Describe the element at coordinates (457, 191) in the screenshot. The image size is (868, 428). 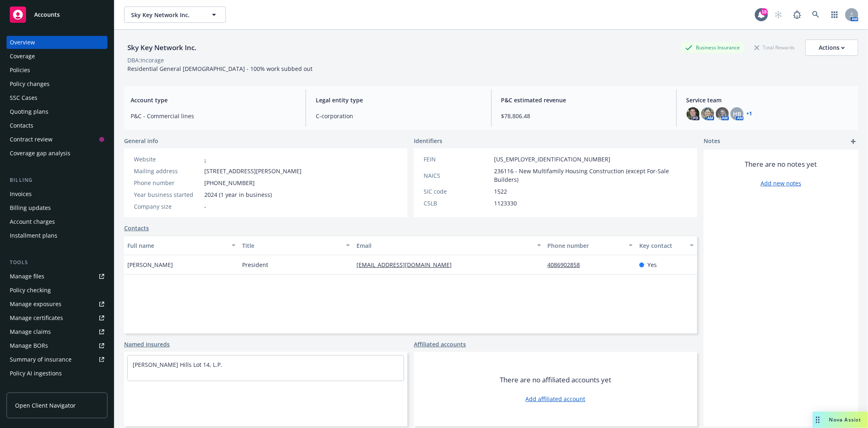
I see `div: SIC code` at that location.